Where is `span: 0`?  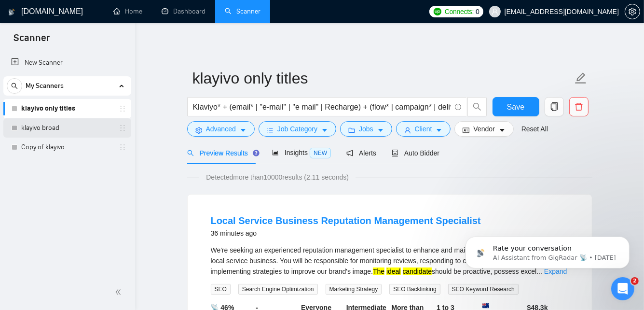
span: 0 is located at coordinates (477, 12).